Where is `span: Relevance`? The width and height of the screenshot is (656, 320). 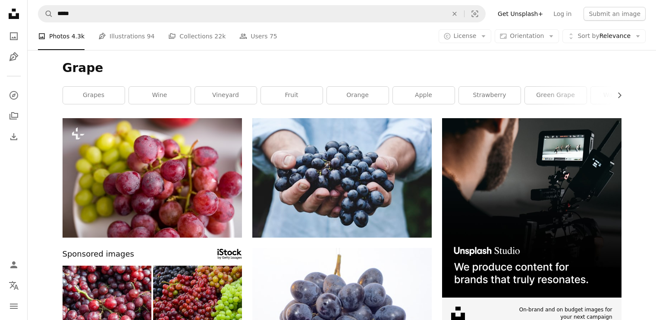
span: Relevance is located at coordinates (604, 36).